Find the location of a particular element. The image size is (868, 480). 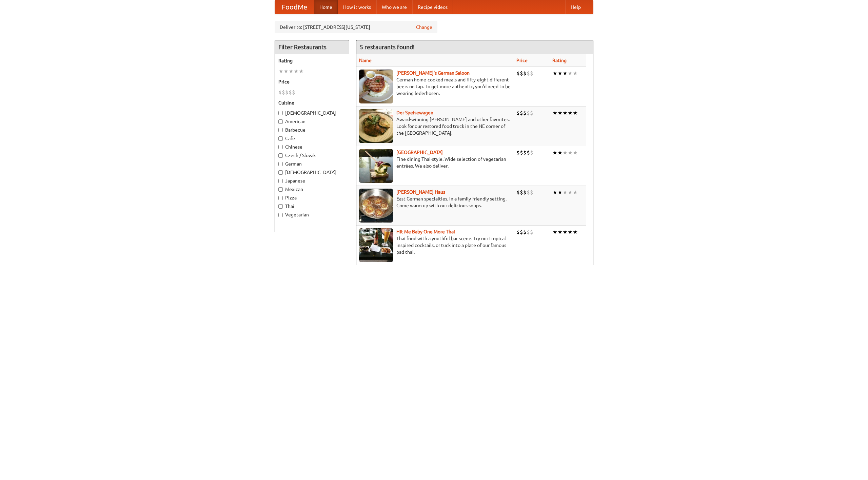

a: Change is located at coordinates (424, 27).